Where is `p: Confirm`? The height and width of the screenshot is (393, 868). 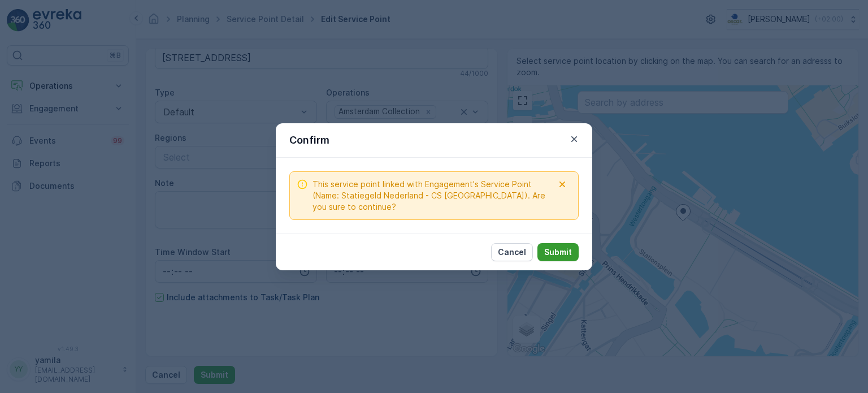
p: Confirm is located at coordinates (309, 140).